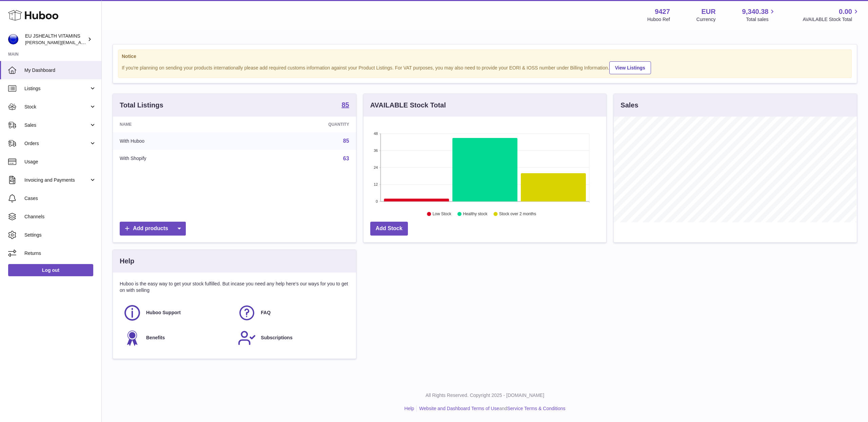  Describe the element at coordinates (375, 184) in the screenshot. I see `text: 12` at that location.